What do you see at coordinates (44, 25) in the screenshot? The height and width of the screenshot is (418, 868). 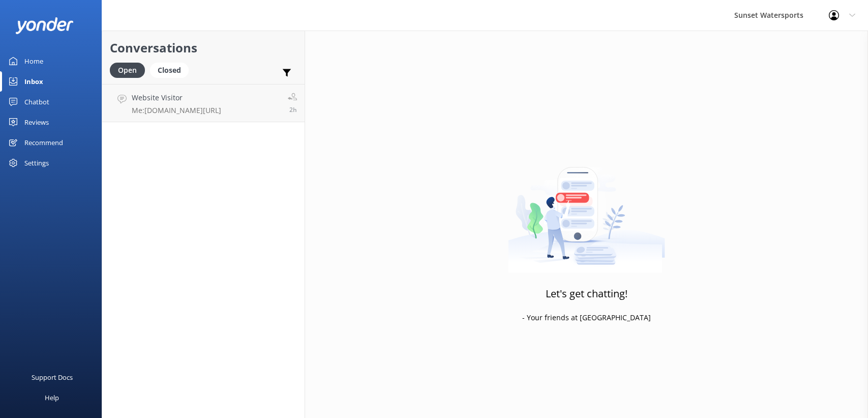 I see `img: yonder-white-logo.png` at bounding box center [44, 25].